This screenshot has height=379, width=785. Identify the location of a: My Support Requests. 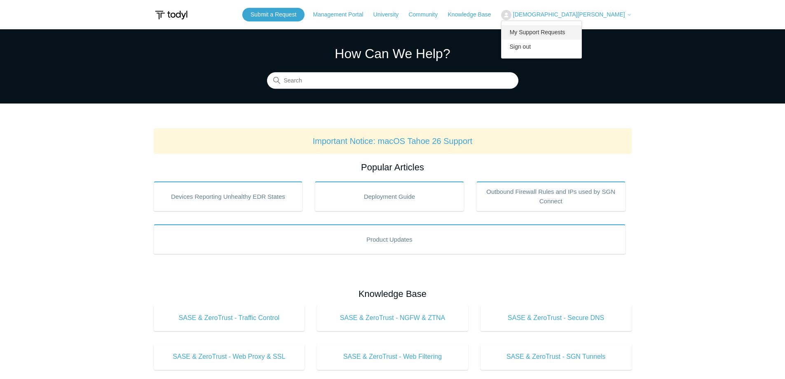
(542, 32).